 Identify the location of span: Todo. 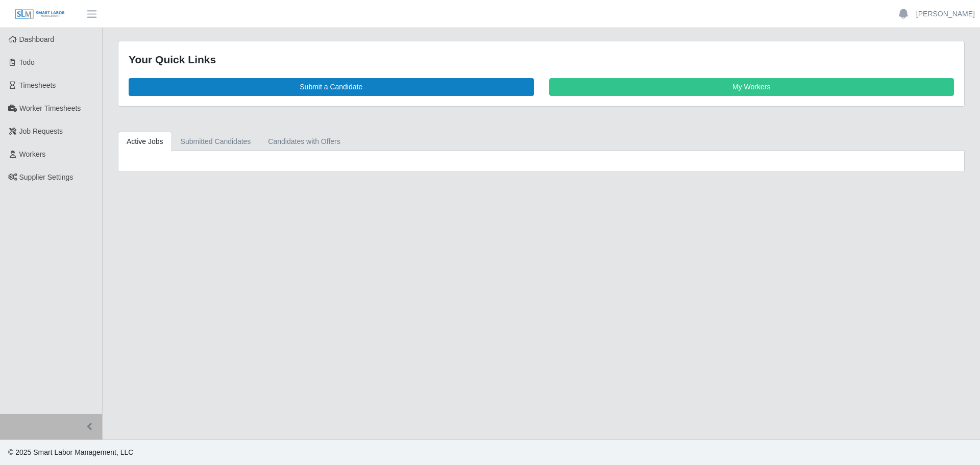
(27, 62).